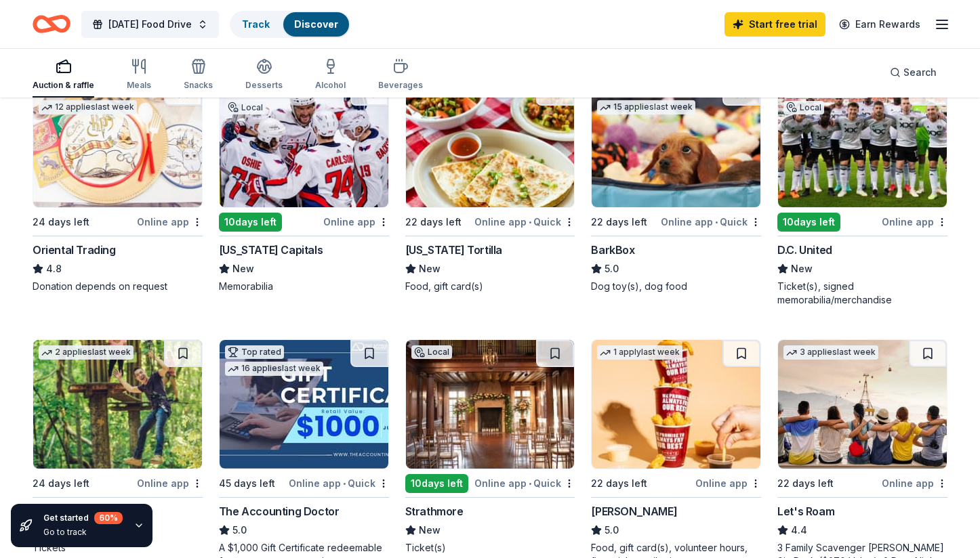 The height and width of the screenshot is (558, 980). Describe the element at coordinates (264, 75) in the screenshot. I see `button: Desserts` at that location.